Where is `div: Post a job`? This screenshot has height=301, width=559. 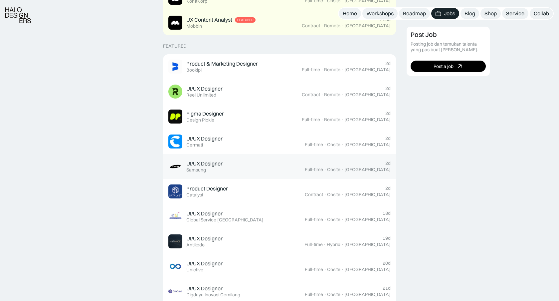
div: Post a job is located at coordinates (443, 66).